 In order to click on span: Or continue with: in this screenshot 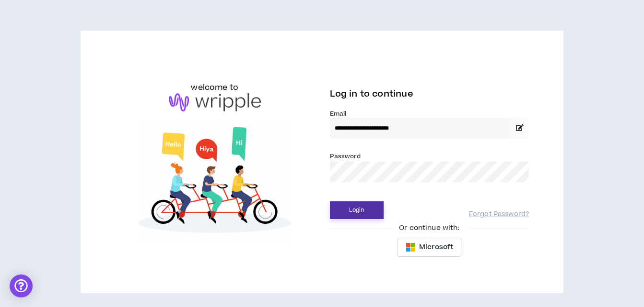, I will do `click(429, 229)`.